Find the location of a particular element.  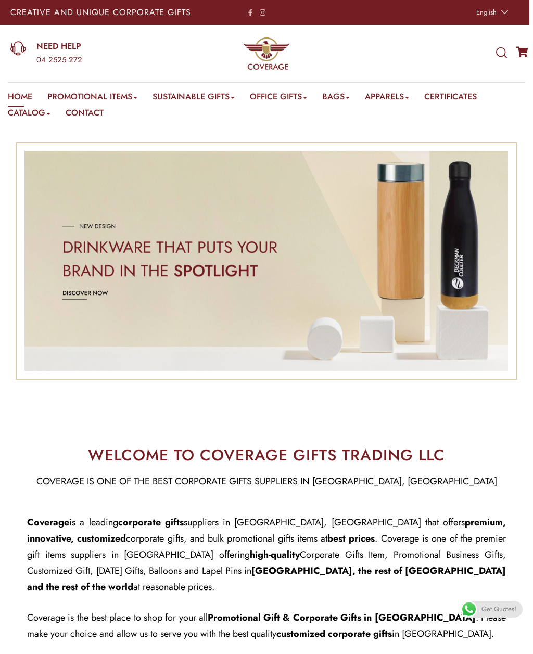

h2: WELCOME TO COVERAGE GIFTS TRADING LLC​ is located at coordinates (266, 455).